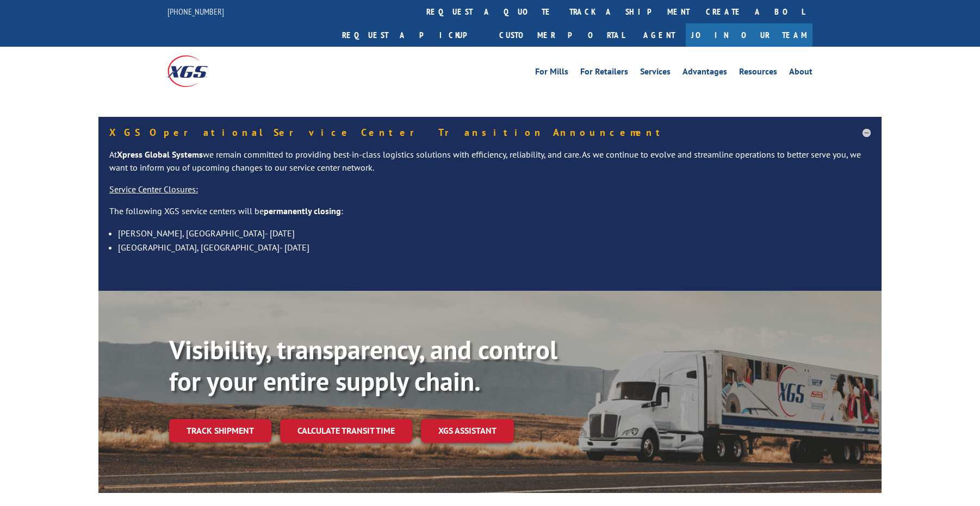 The image size is (980, 506). Describe the element at coordinates (153, 189) in the screenshot. I see `u: Service Center Closures:` at that location.